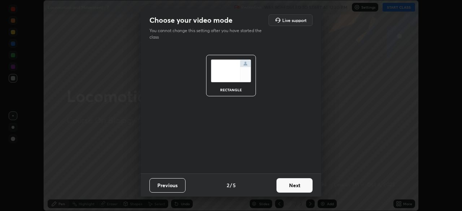 The width and height of the screenshot is (462, 211). I want to click on img: normalScreenIcon.ae25ed63.svg, so click(231, 71).